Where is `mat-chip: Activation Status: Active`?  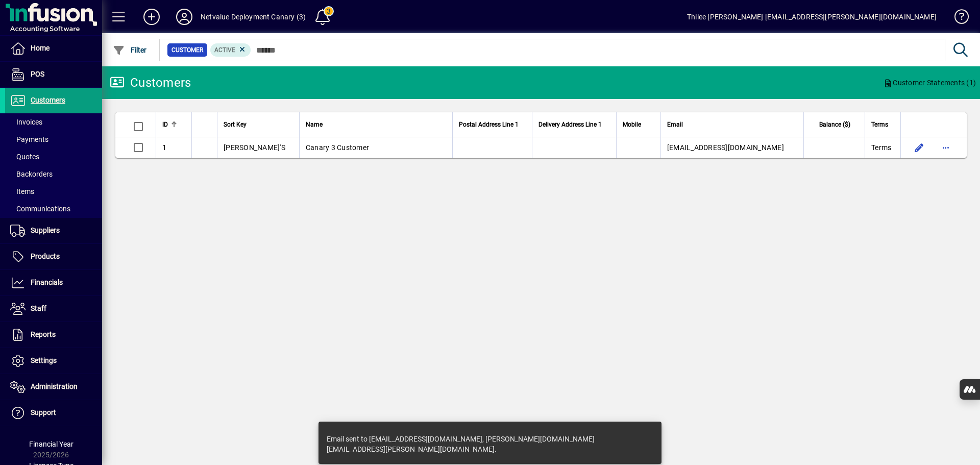 mat-chip: Activation Status: Active is located at coordinates (230, 50).